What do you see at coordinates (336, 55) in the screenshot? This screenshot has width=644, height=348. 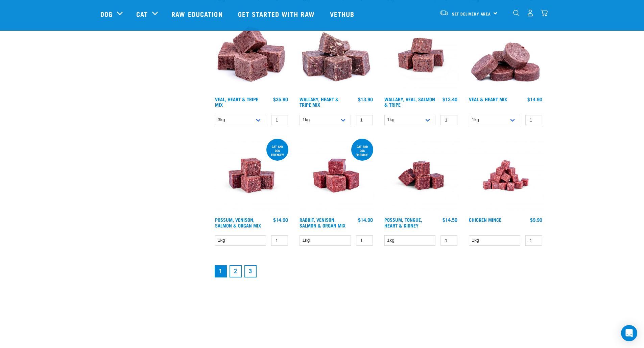 I see `img: 1174 Wallaby Heart Tripe Mix 01` at bounding box center [336, 55].